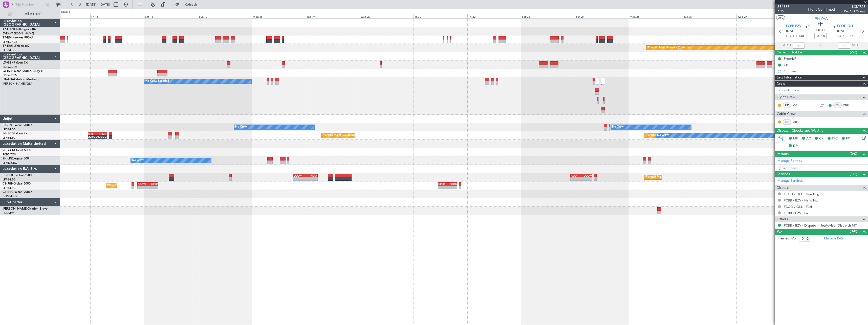 This screenshot has height=325, width=868. Describe the element at coordinates (8, 63) in the screenshot. I see `span: LX-GBH` at that location.